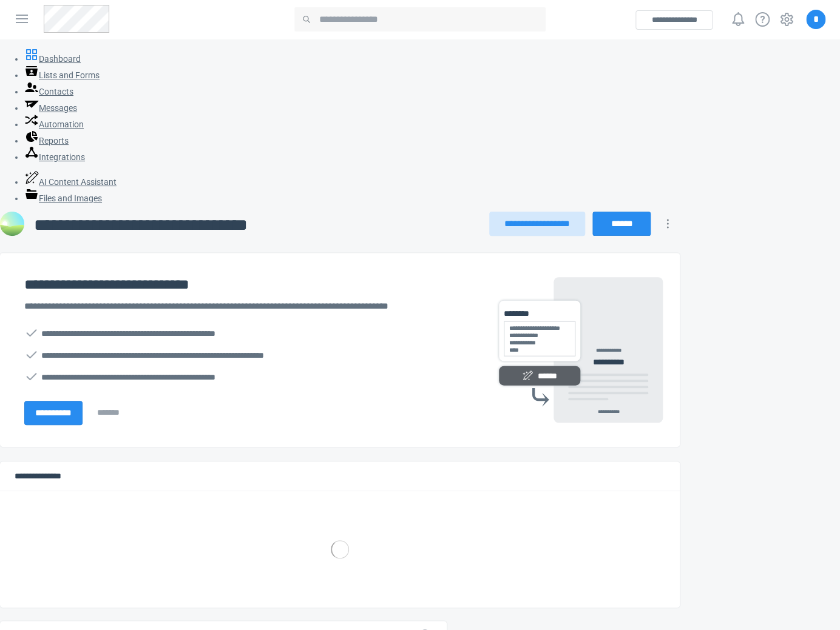 The width and height of the screenshot is (840, 630). Describe the element at coordinates (52, 59) in the screenshot. I see `a: Dashboard` at that location.